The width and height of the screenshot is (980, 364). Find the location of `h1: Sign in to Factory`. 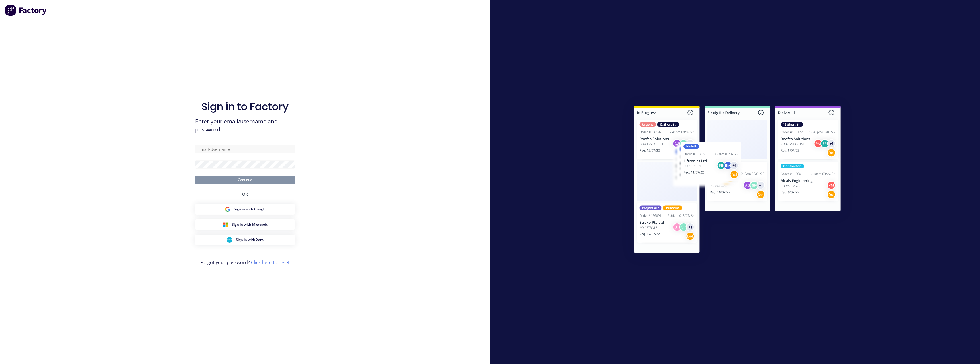

h1: Sign in to Factory is located at coordinates (245, 107).